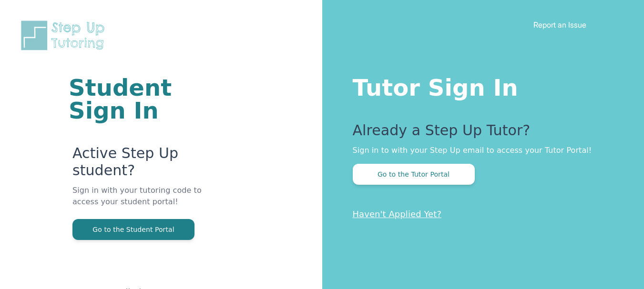  I want to click on a: Haven't Applied Yet?, so click(397, 214).